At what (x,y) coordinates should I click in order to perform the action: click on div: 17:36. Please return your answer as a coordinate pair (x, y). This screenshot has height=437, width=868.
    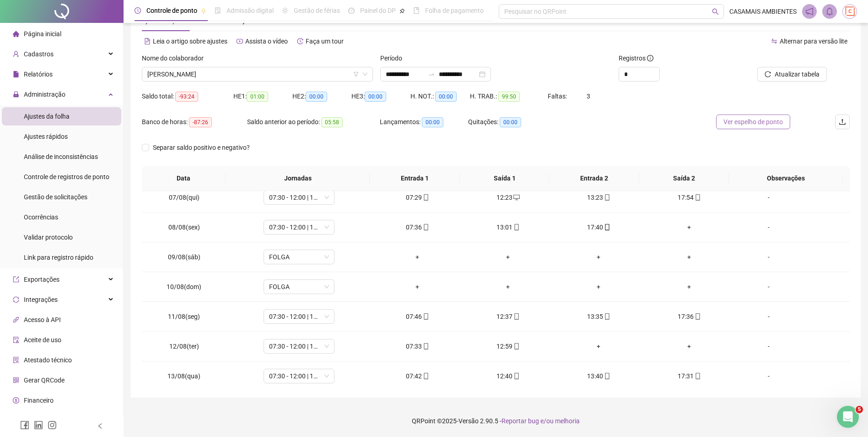
    Looking at the image, I should click on (689, 316).